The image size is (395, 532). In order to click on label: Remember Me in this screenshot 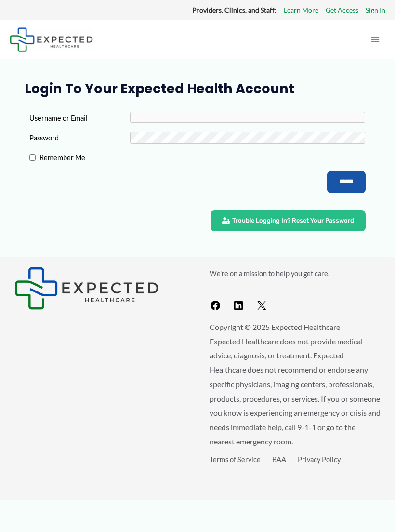, I will do `click(85, 157)`.